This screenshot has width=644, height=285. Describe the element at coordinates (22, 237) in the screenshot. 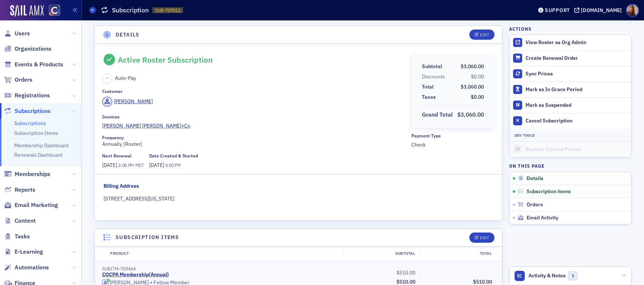

I see `span: Tasks` at that location.